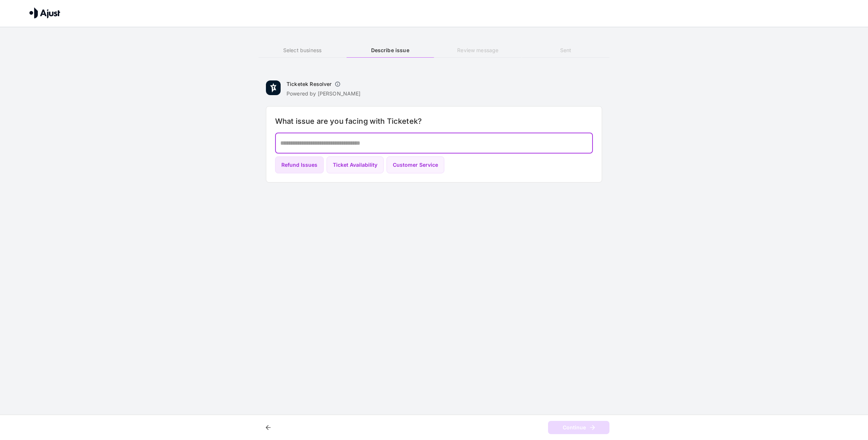 The image size is (868, 440). I want to click on h6: Review message, so click(478, 50).